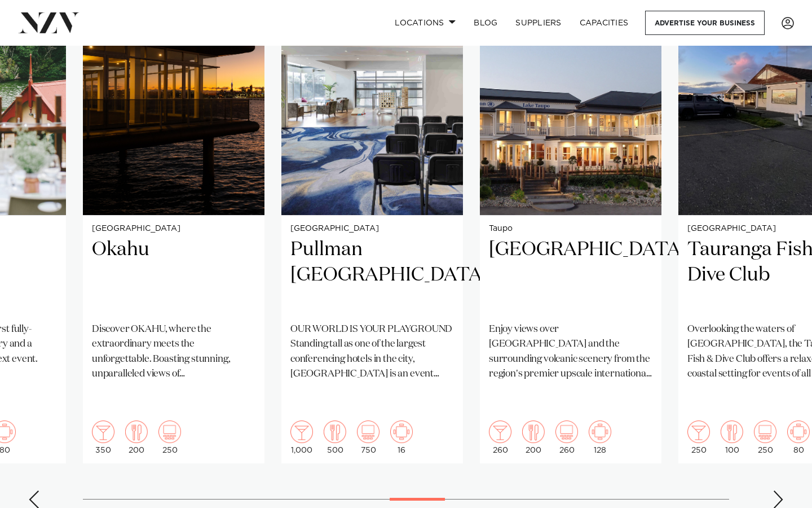  What do you see at coordinates (600, 437) in the screenshot?
I see `div: 128` at bounding box center [600, 437].